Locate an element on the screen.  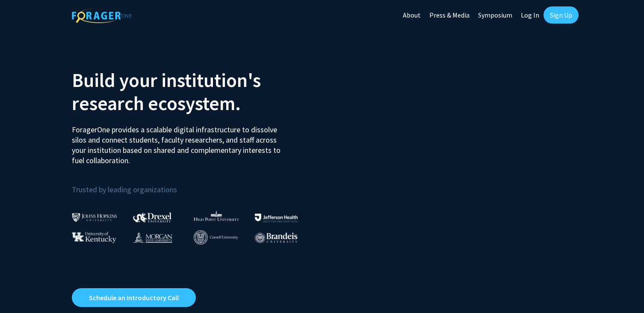
h2: Build your institution's research ecosystem. is located at coordinates (194, 91).